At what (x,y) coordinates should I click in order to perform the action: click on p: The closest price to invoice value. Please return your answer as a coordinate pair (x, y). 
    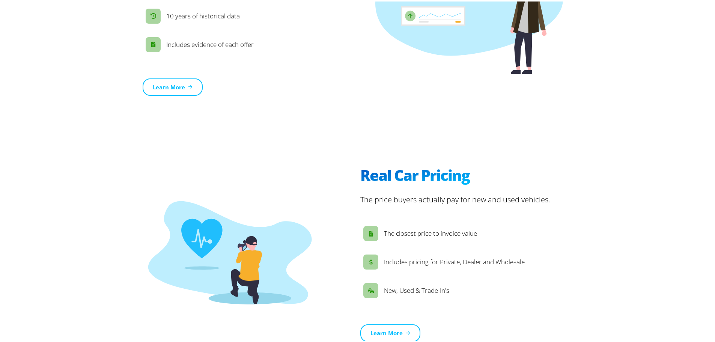
    Looking at the image, I should click on (431, 232).